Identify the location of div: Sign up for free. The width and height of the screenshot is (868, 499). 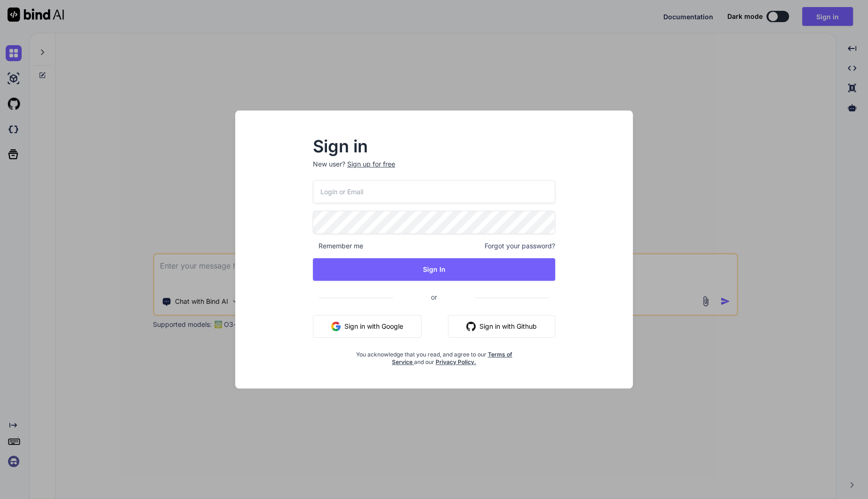
(372, 164).